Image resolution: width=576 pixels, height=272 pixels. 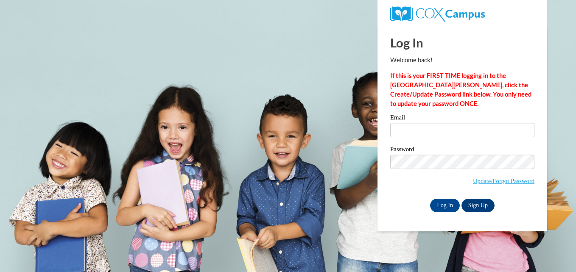 I want to click on h1: Log In, so click(x=462, y=42).